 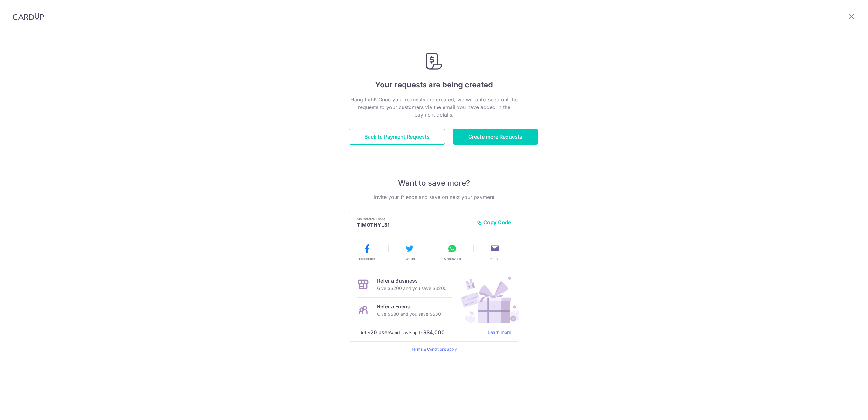 What do you see at coordinates (434, 197) in the screenshot?
I see `p: Invite your friends and save on next your payment` at bounding box center [434, 197].